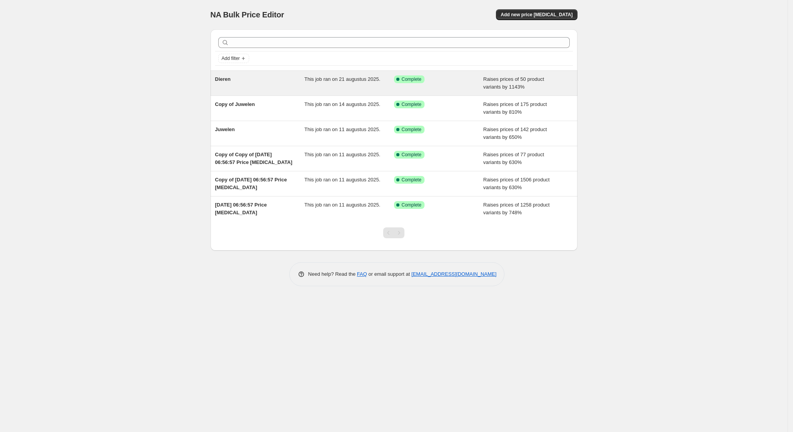  I want to click on span: Raises prices of 142 product variants by 650%, so click(515, 133).